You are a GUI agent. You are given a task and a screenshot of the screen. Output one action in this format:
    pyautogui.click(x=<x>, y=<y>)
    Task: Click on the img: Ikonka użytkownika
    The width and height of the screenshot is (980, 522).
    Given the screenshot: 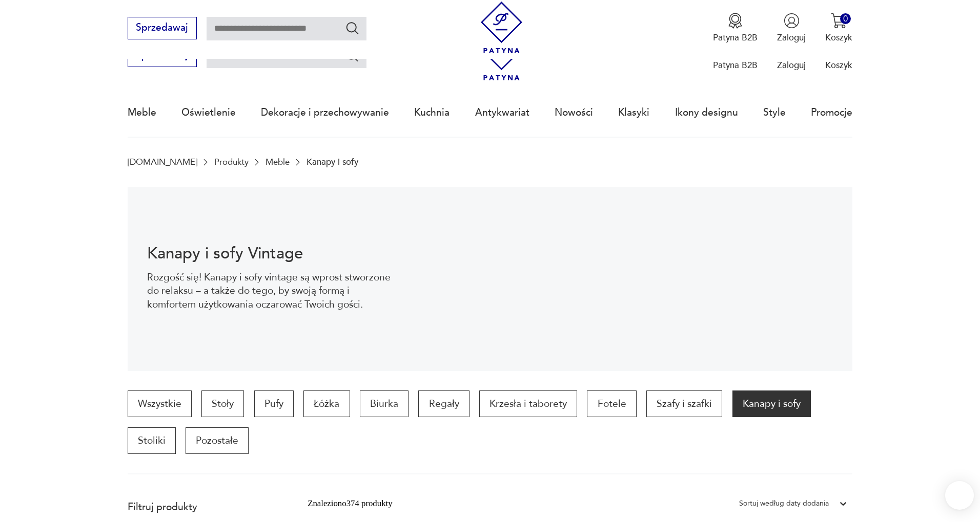 What is the action you would take?
    pyautogui.click(x=791, y=20)
    